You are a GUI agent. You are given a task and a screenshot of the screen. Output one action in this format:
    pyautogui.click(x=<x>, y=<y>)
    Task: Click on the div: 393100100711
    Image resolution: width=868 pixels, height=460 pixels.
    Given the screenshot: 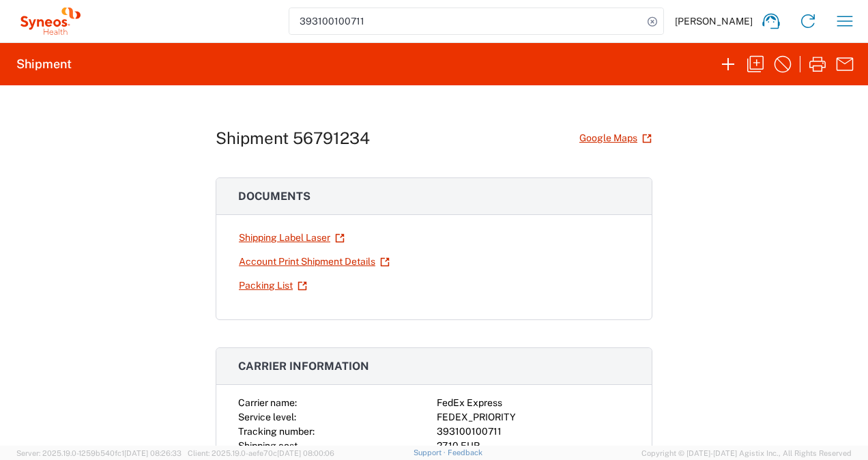 What is the action you would take?
    pyautogui.click(x=533, y=431)
    